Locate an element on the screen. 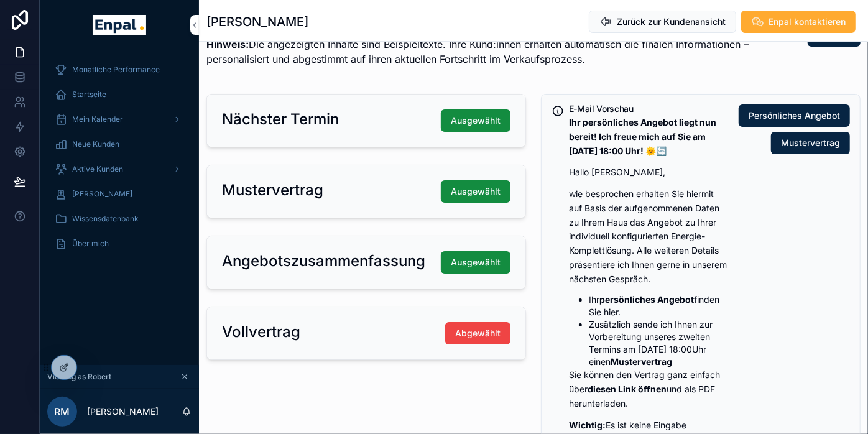 The image size is (868, 434). strong: Mustervertrag is located at coordinates (641, 362).